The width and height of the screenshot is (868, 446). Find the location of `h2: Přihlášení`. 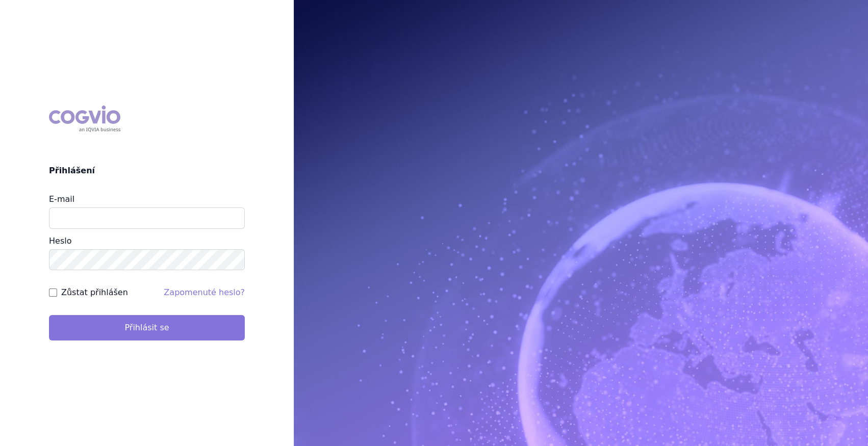

h2: Přihlášení is located at coordinates (147, 171).